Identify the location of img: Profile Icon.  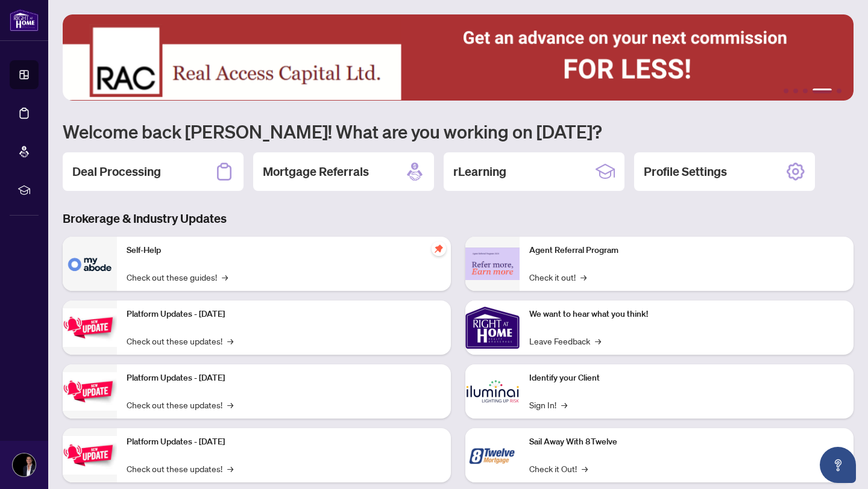
(24, 465).